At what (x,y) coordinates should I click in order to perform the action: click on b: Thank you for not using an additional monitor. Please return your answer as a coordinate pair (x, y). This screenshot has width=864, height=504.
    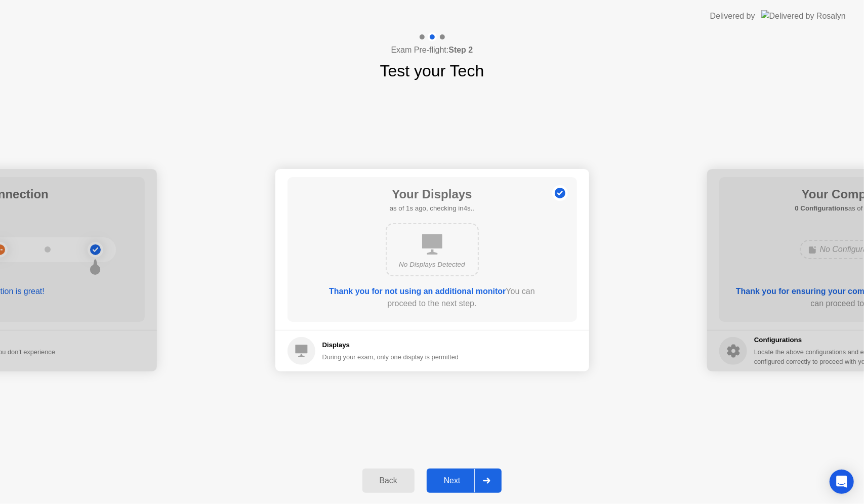
    Looking at the image, I should click on (417, 291).